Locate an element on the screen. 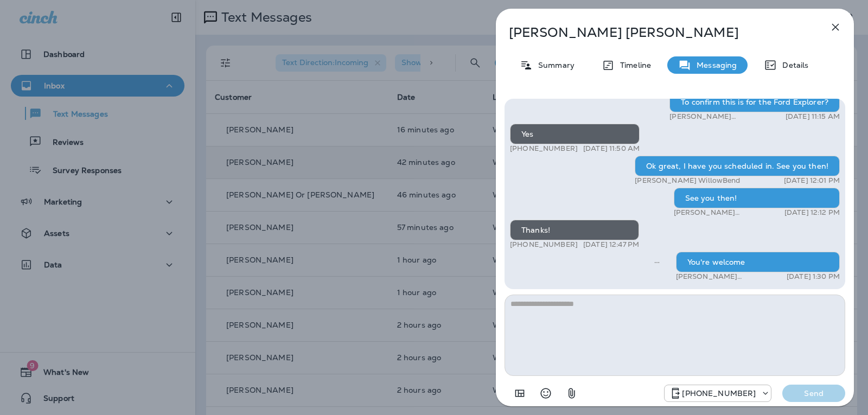 The image size is (868, 415). p: Timeline is located at coordinates (633, 65).